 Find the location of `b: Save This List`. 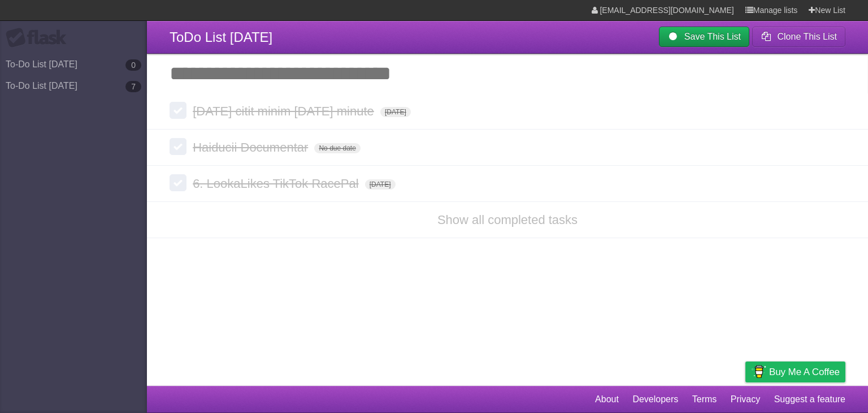

b: Save This List is located at coordinates (712, 36).